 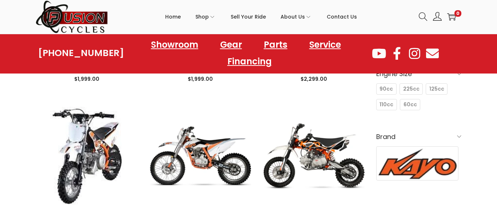 What do you see at coordinates (248, 17) in the screenshot?
I see `span: Sell Your Ride` at bounding box center [248, 17].